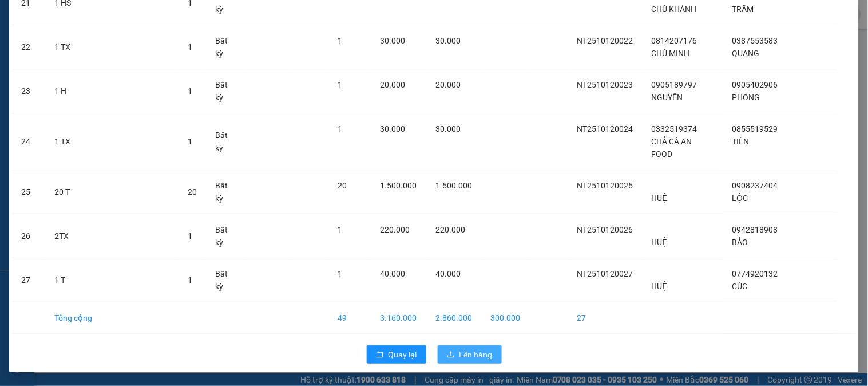 This screenshot has width=868, height=386. I want to click on span: CHÚ MINH, so click(671, 53).